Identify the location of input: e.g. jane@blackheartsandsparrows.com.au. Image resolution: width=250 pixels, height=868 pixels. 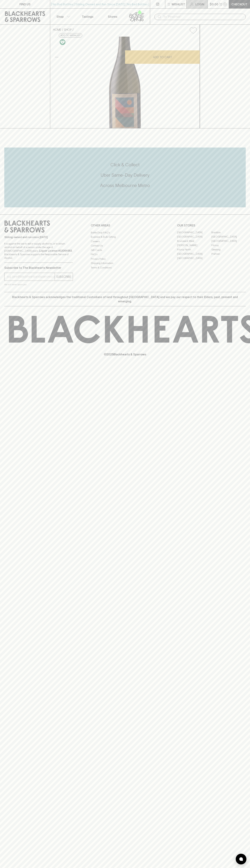
(31, 277).